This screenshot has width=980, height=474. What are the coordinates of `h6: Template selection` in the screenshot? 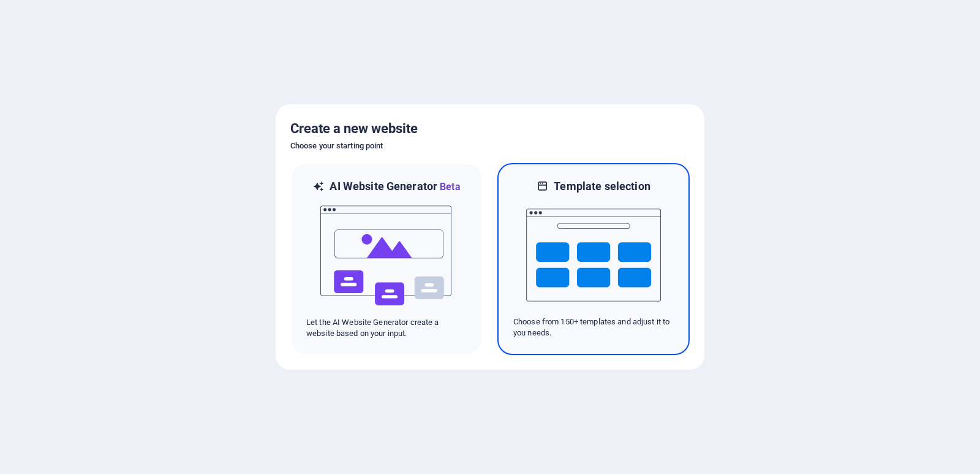 It's located at (601, 186).